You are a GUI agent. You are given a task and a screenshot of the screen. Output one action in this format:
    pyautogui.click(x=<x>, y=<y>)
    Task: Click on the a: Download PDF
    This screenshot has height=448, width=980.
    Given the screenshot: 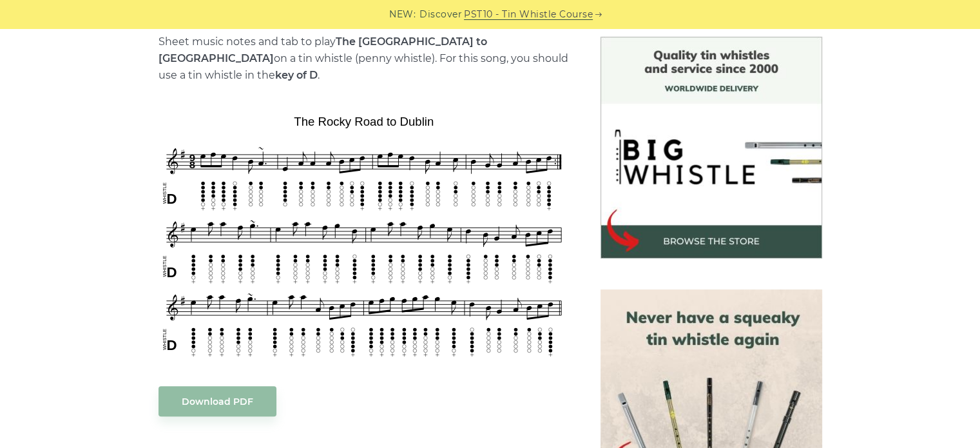 What is the action you would take?
    pyautogui.click(x=218, y=400)
    